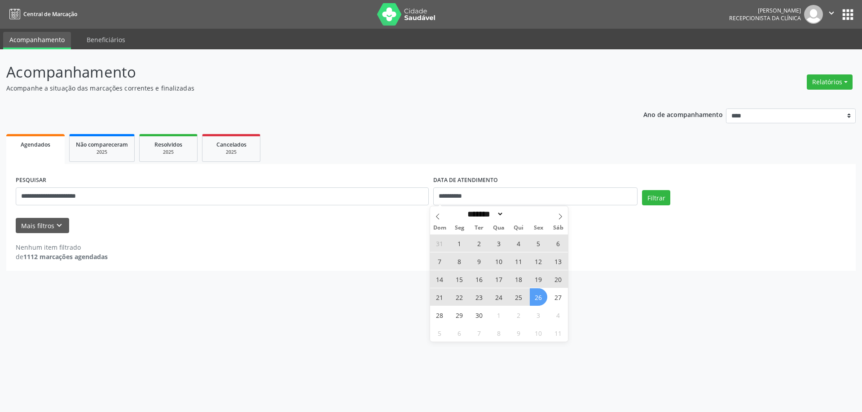 The height and width of the screenshot is (412, 862). What do you see at coordinates (558, 297) in the screenshot?
I see `span: Setembro 27, 2025` at bounding box center [558, 297].